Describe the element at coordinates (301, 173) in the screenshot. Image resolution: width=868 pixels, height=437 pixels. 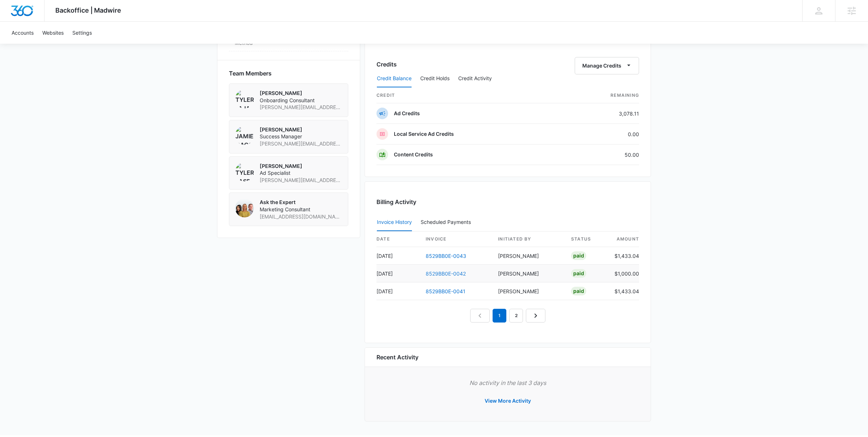
I see `span: Ad Specialist` at that location.